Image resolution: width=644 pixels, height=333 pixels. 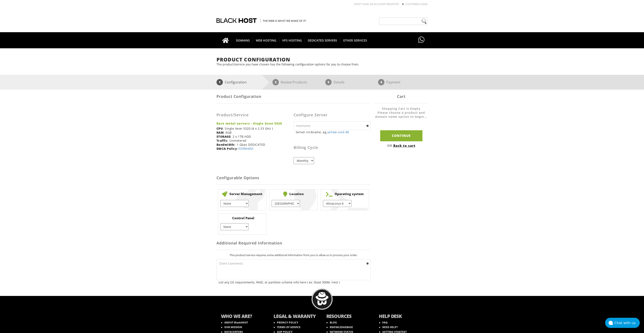 What do you see at coordinates (417, 4) in the screenshot?
I see `a: Customer Login` at bounding box center [417, 4].